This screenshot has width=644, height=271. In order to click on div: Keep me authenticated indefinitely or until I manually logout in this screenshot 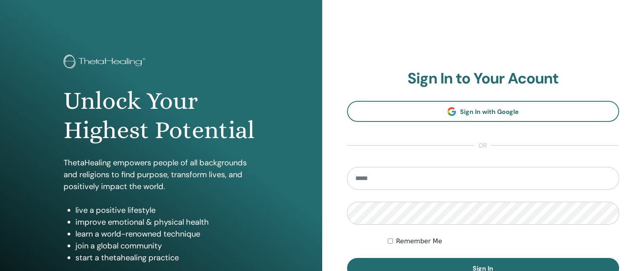, I will do `click(503, 241)`.